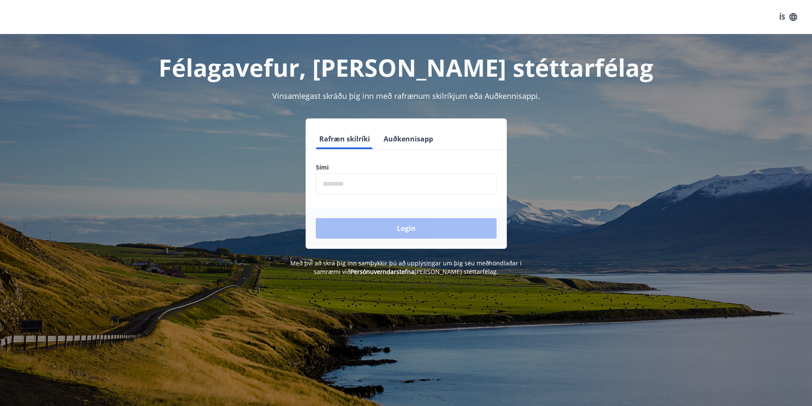 Image resolution: width=812 pixels, height=406 pixels. Describe the element at coordinates (406, 168) in the screenshot. I see `label: Sími` at that location.